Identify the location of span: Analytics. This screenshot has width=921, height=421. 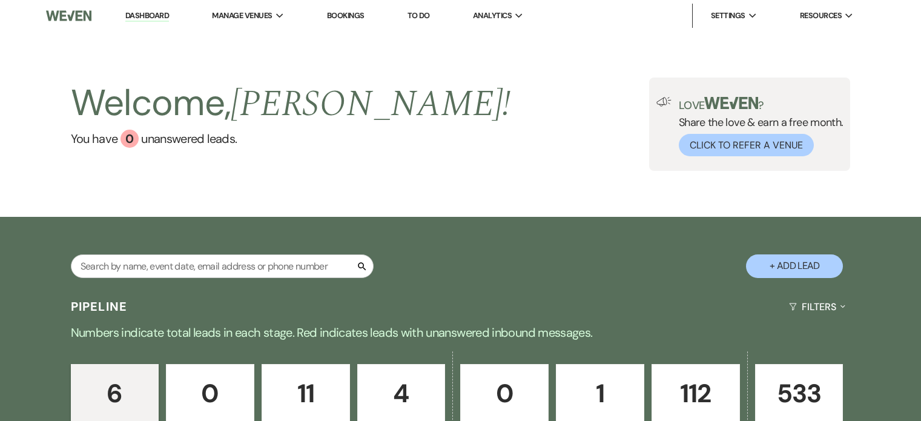
(492, 16).